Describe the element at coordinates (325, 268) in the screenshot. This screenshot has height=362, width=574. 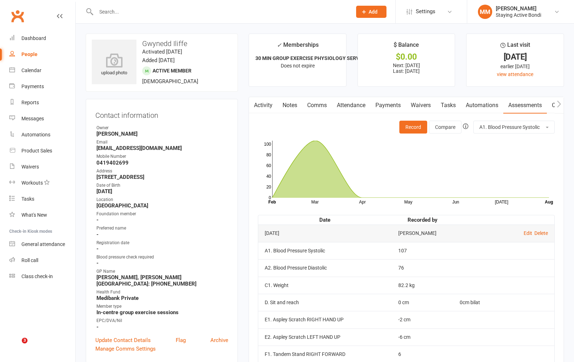
I see `td: A2. Blood Pressure Diastolic` at that location.